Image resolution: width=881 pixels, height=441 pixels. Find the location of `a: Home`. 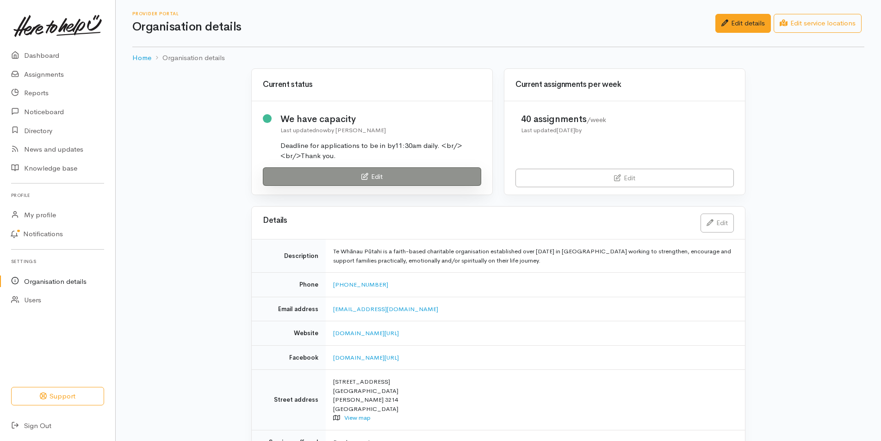

a: Home is located at coordinates (142, 58).